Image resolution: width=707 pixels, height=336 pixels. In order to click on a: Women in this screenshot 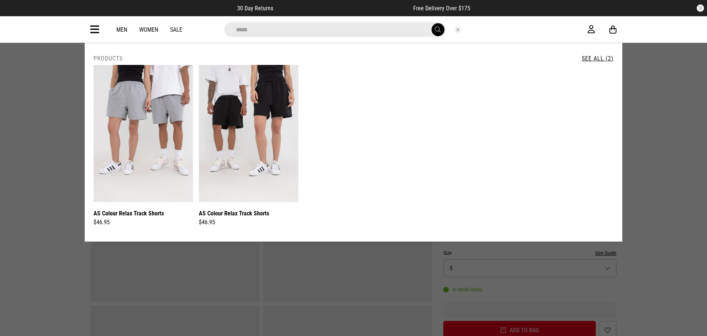, I will do `click(149, 29)`.